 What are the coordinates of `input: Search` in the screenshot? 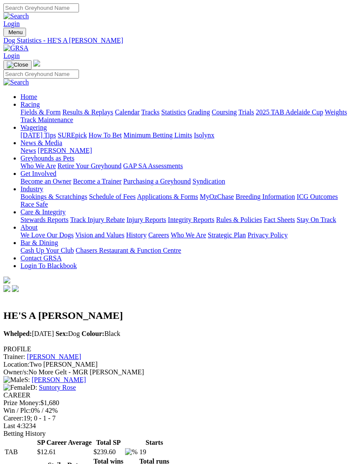 It's located at (41, 8).